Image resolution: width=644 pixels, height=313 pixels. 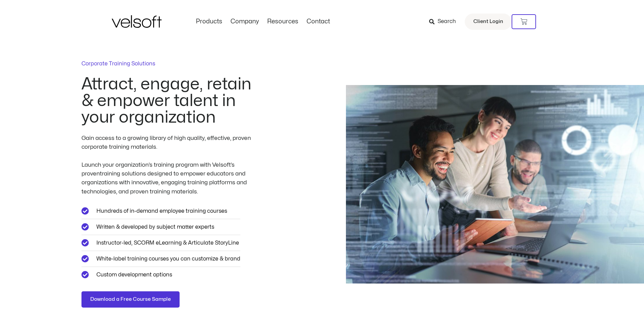 What do you see at coordinates (263, 22) in the screenshot?
I see `nav: Menu` at bounding box center [263, 22].